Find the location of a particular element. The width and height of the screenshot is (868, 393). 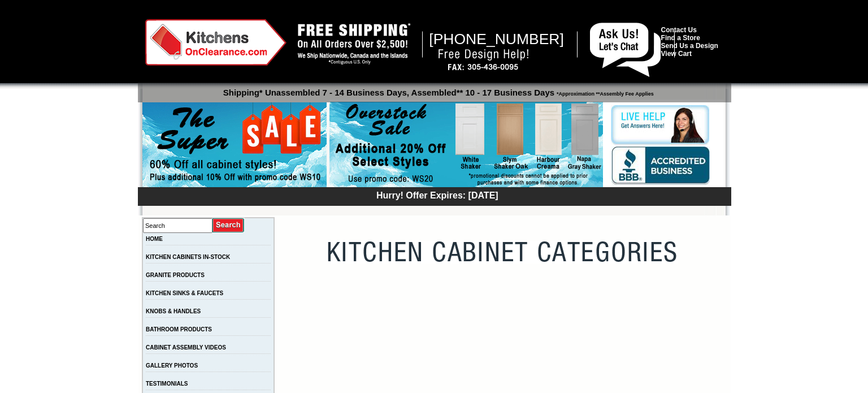

a: KITCHEN CABINETS IN-STOCK is located at coordinates (188, 257).